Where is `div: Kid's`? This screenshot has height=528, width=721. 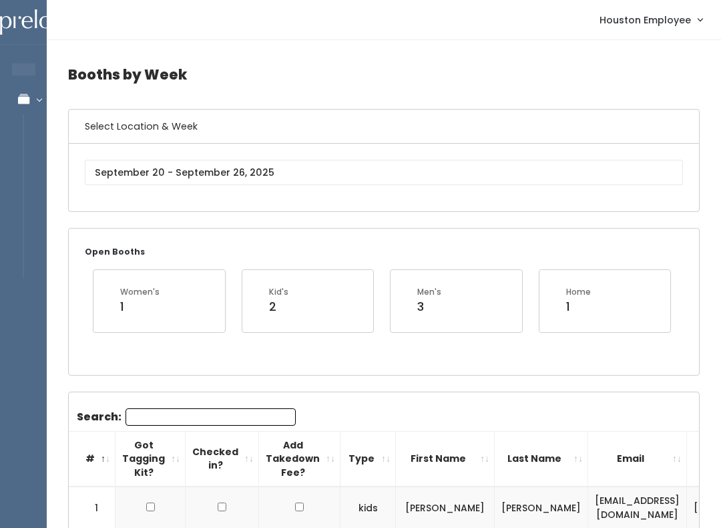 div: Kid's is located at coordinates (278, 292).